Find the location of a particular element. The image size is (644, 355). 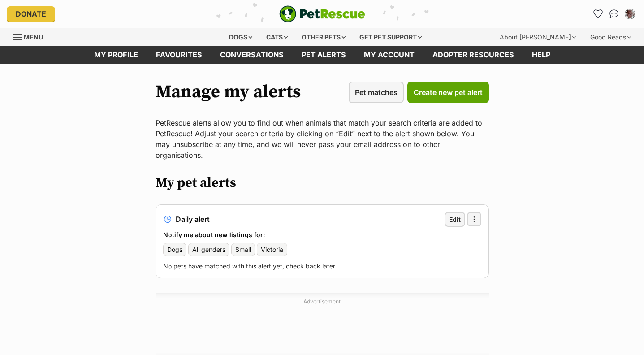

span: Create new pet alert is located at coordinates (448, 92).